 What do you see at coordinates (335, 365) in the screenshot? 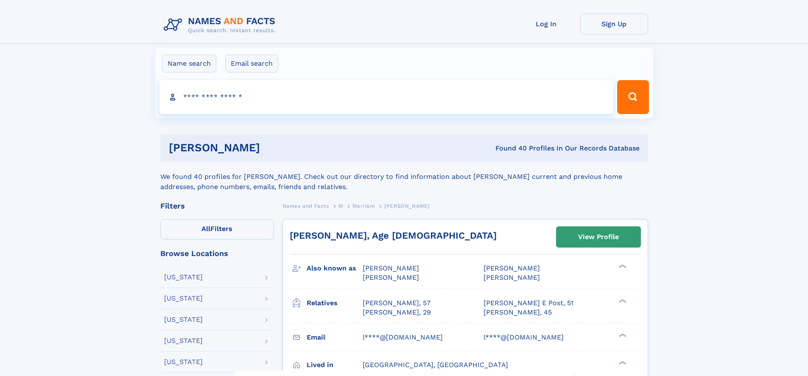
I see `h3: Lived in` at bounding box center [335, 365].